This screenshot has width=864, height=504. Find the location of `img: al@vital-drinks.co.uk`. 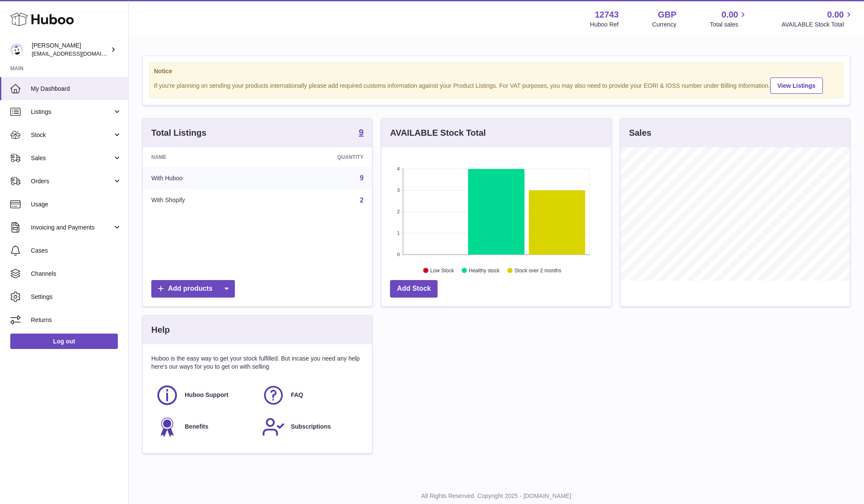

img: al@vital-drinks.co.uk is located at coordinates (17, 50).